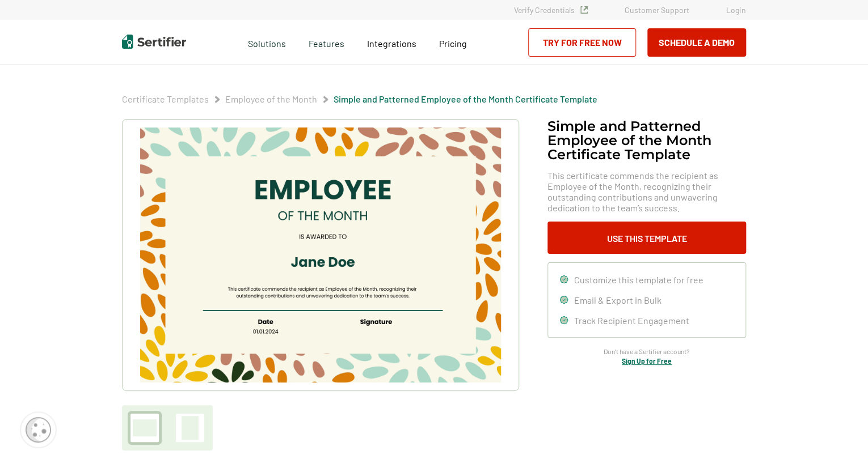 Image resolution: width=868 pixels, height=468 pixels. I want to click on img: Cookie Popup Icon, so click(38, 430).